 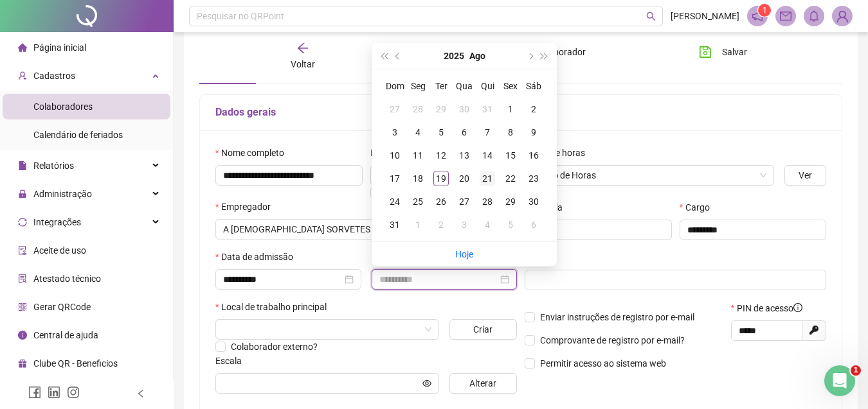 What do you see at coordinates (705, 52) in the screenshot?
I see `span: save` at bounding box center [705, 52].